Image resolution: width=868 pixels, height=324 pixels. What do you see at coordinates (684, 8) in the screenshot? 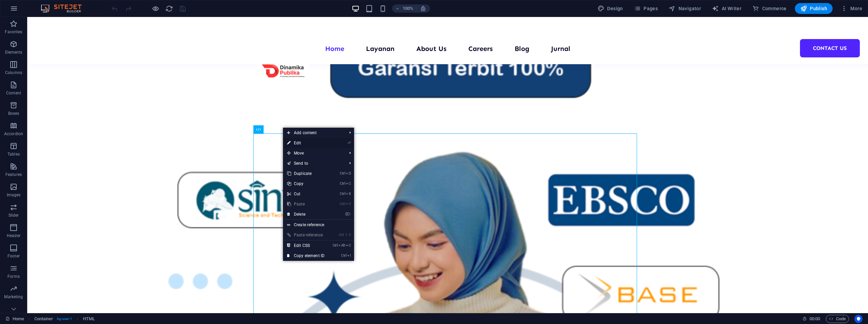
I see `span: Navigator` at bounding box center [684, 8].